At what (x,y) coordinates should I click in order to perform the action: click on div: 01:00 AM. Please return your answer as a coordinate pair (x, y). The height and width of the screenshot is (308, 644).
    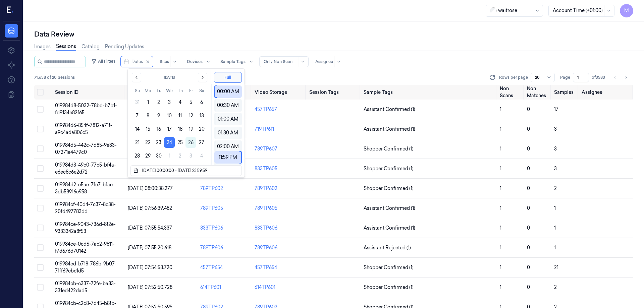
    Looking at the image, I should click on (228, 119).